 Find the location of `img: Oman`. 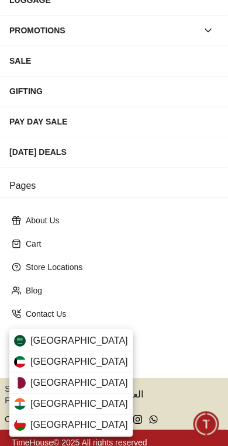

img: Oman is located at coordinates (20, 425).